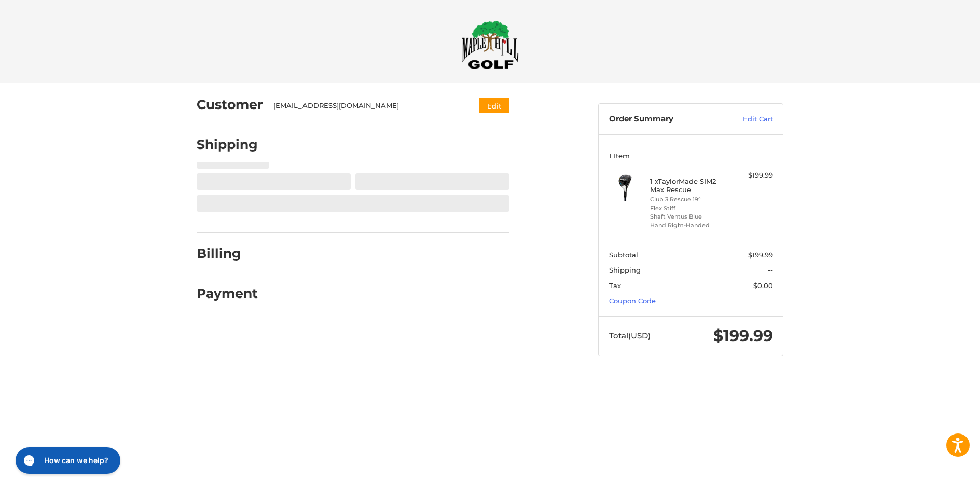 This screenshot has height=488, width=980. Describe the element at coordinates (615, 285) in the screenshot. I see `span: Tax` at that location.